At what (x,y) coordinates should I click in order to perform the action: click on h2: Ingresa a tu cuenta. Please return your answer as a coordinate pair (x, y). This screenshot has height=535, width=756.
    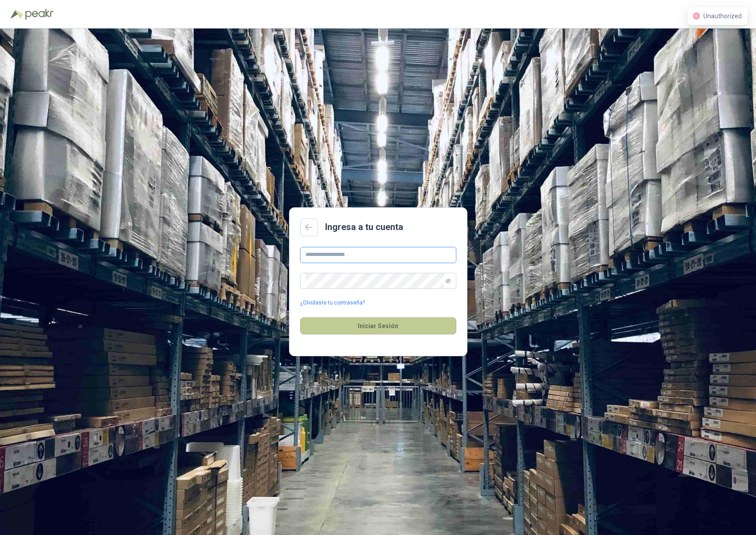
    Looking at the image, I should click on (364, 227).